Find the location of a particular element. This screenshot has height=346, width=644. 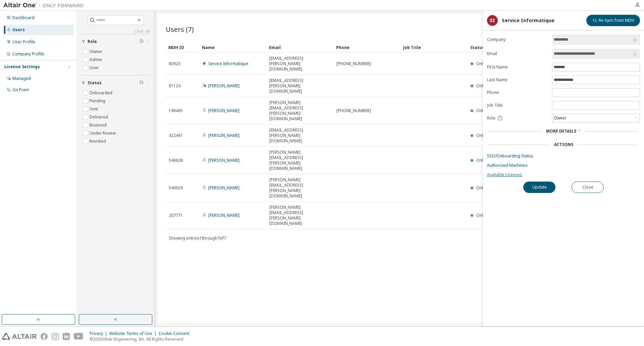

p: © 2025 Altair Engineering, Inc. All Rights Reserved. is located at coordinates (141, 339).